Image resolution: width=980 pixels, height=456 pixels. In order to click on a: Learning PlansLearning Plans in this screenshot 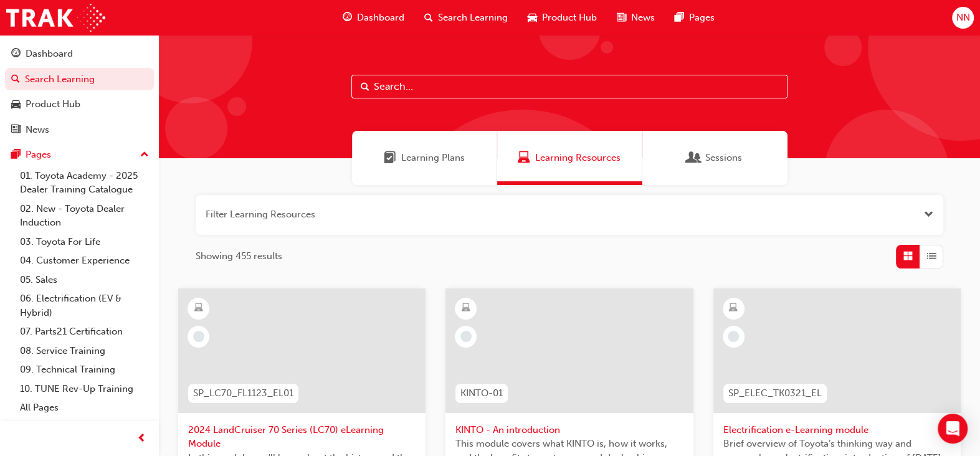, I will do `click(424, 157)`.